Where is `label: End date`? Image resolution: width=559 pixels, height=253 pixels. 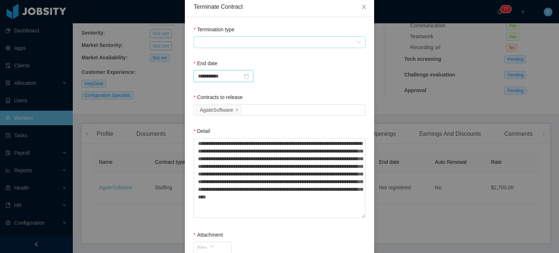
label: End date is located at coordinates (205, 63).